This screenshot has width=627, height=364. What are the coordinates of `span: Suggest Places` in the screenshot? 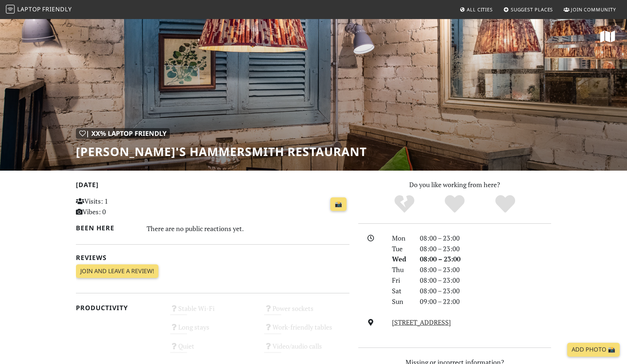 It's located at (532, 10).